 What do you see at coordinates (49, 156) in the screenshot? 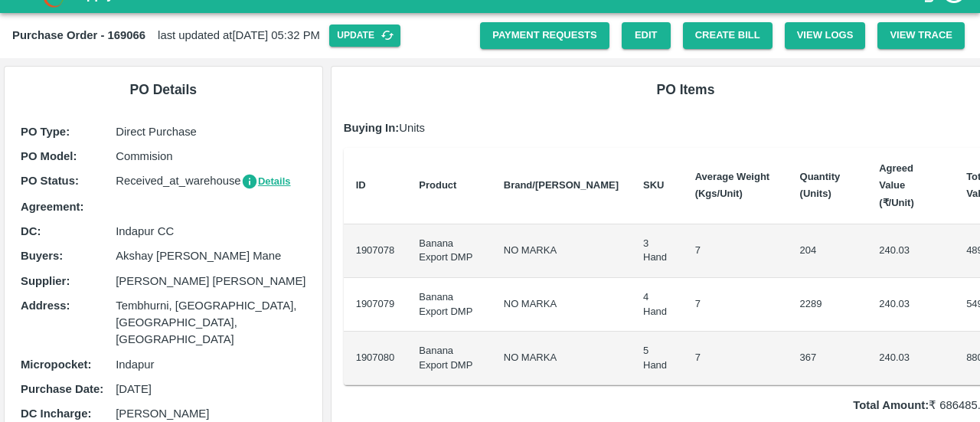
I see `b: PO Model :` at bounding box center [49, 156].